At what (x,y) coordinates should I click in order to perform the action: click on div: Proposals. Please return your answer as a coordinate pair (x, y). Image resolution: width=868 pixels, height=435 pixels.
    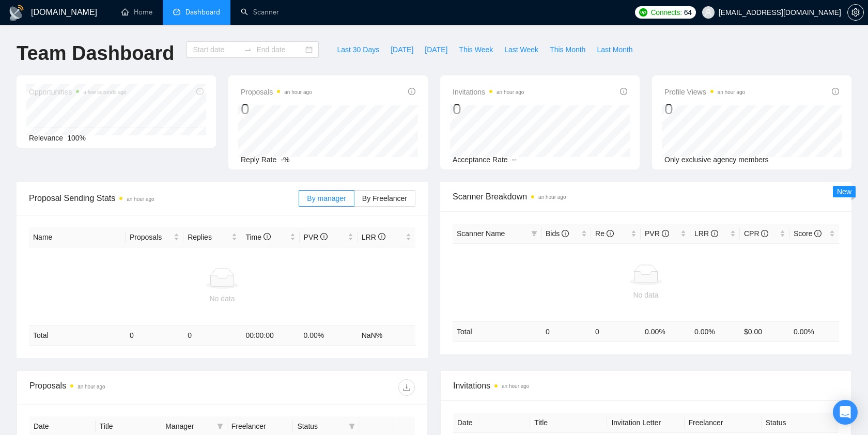
    Looking at the image, I should click on (125, 388).